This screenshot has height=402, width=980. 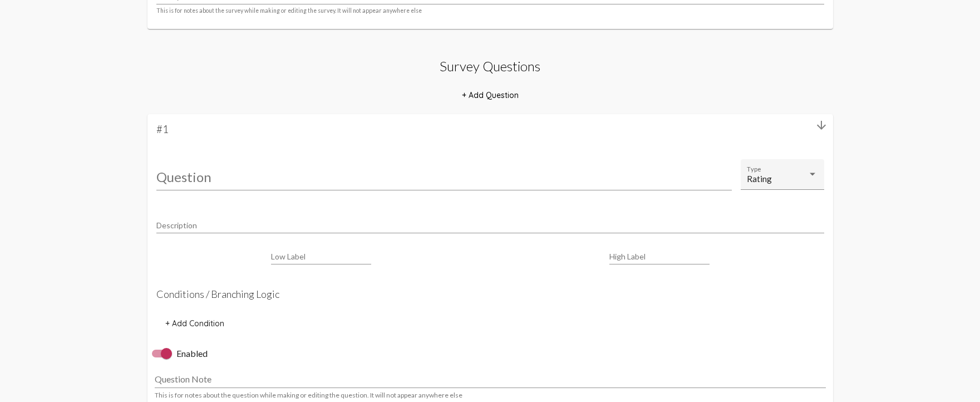 What do you see at coordinates (195, 323) in the screenshot?
I see `button: + Add Condition` at bounding box center [195, 323].